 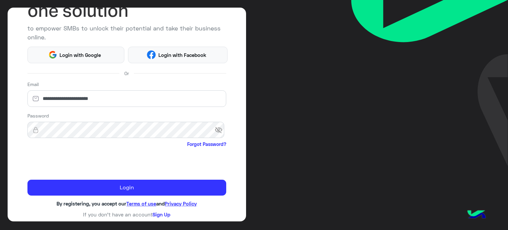 What do you see at coordinates (182, 55) in the screenshot?
I see `span: Login with Facebook` at bounding box center [182, 55].